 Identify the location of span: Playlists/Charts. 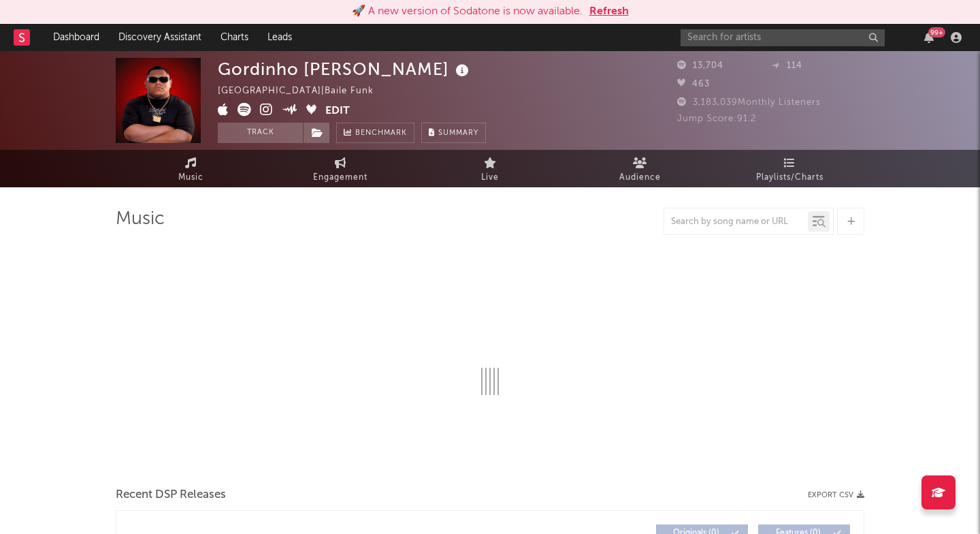
(789, 178).